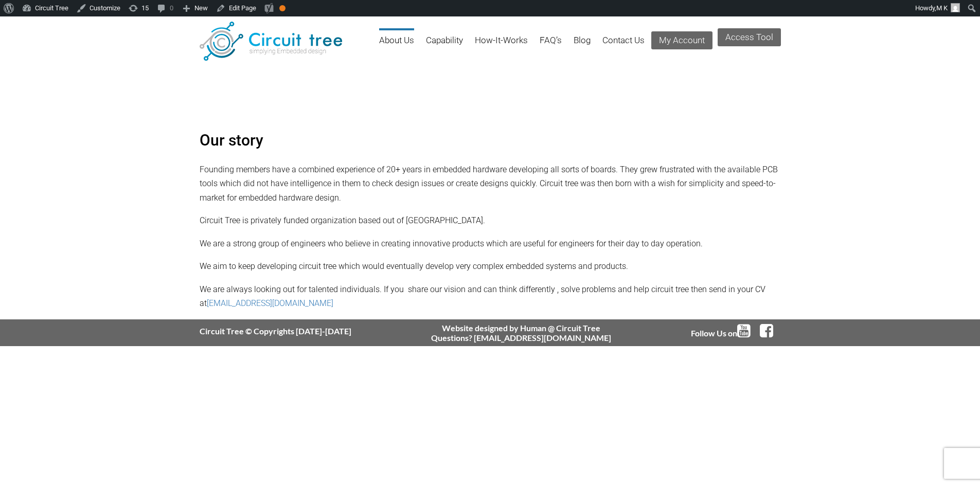 This screenshot has height=486, width=980. I want to click on img: Circuit Tree, so click(271, 41).